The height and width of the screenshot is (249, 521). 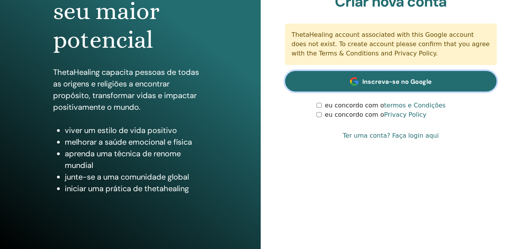 What do you see at coordinates (405, 114) in the screenshot?
I see `a: Privacy Policy` at bounding box center [405, 114].